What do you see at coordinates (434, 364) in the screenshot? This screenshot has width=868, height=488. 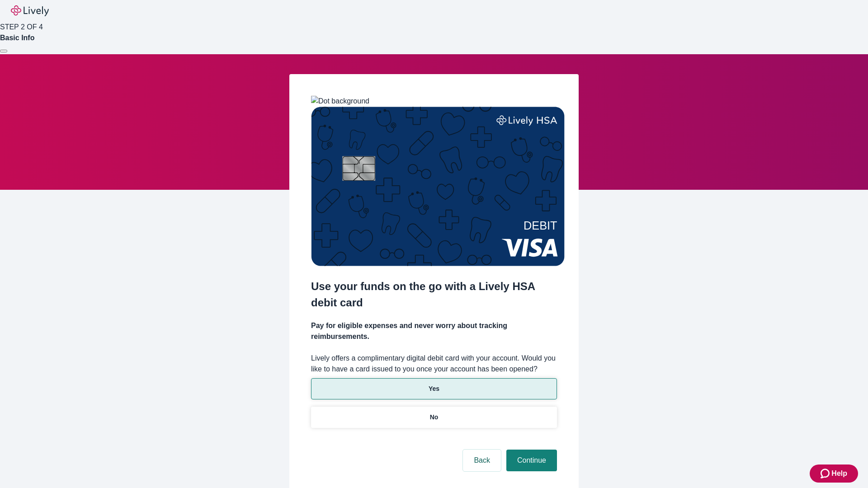 I see `label: Lively offers a complimentary digital debit card with your account. Would you like to have a card...` at bounding box center [434, 364].